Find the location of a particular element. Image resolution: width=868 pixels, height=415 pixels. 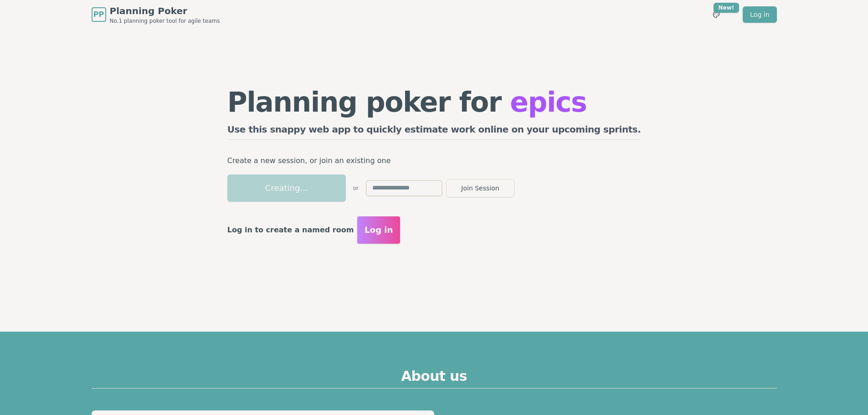

h2: Use this snappy web app to quickly estimate work online on your upcoming sprints. is located at coordinates (434, 131).